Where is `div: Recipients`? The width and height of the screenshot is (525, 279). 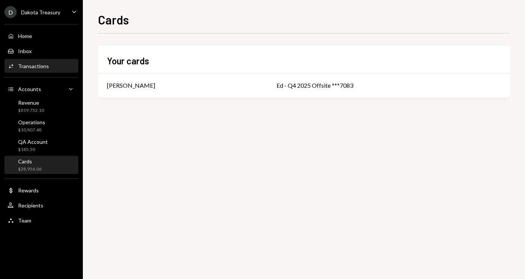 div: Recipients is located at coordinates (31, 205).